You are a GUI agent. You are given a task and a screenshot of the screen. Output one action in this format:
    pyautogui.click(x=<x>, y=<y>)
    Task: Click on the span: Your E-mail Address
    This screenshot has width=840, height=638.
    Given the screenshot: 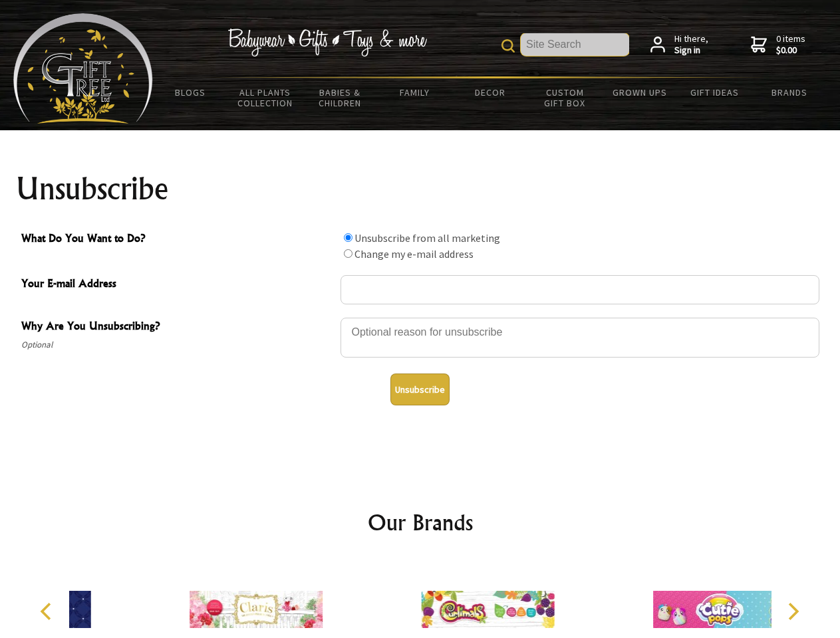 What is the action you would take?
    pyautogui.click(x=178, y=285)
    